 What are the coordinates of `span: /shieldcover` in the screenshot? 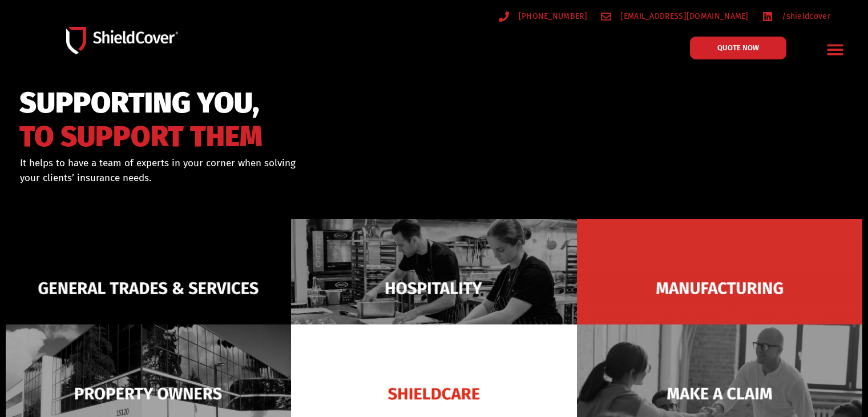 It's located at (805, 16).